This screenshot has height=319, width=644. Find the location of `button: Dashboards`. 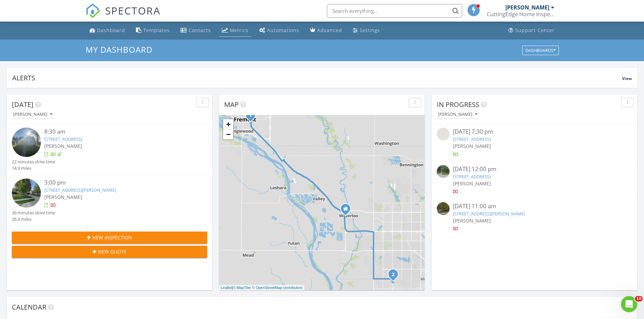

button: Dashboards is located at coordinates (541, 50).